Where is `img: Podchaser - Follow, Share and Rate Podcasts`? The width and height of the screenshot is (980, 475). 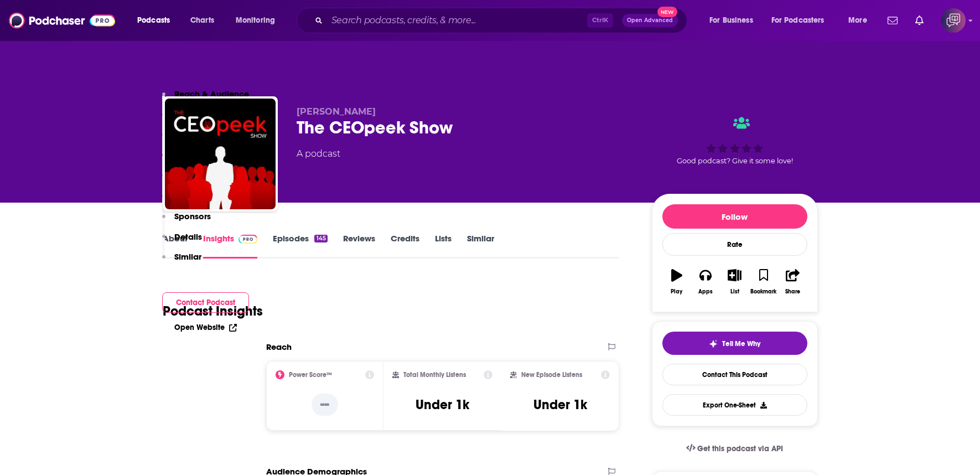 img: Podchaser - Follow, Share and Rate Podcasts is located at coordinates (62, 20).